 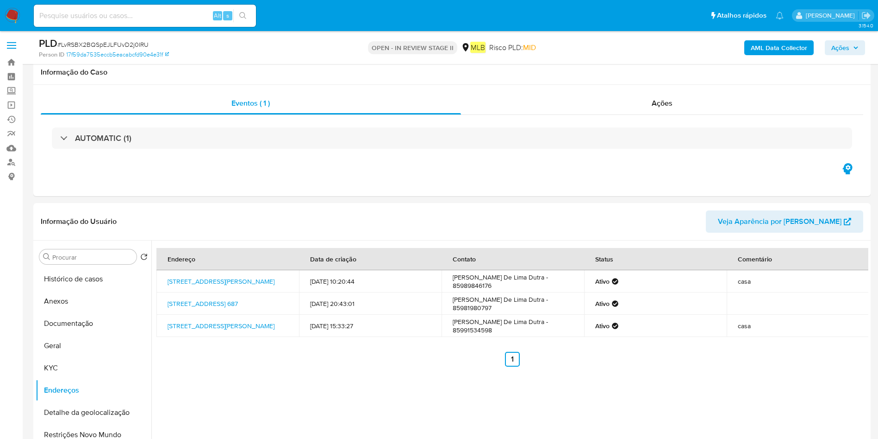 I want to click on span: Risco PLD:, so click(x=513, y=48).